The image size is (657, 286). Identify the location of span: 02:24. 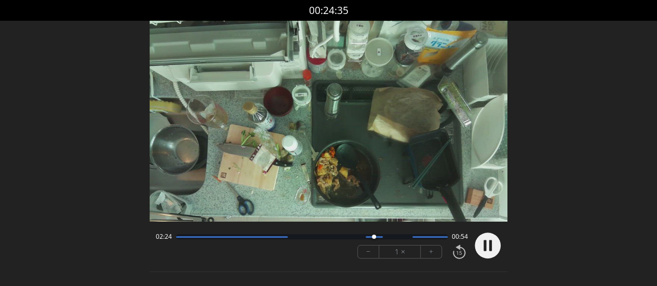
(164, 237).